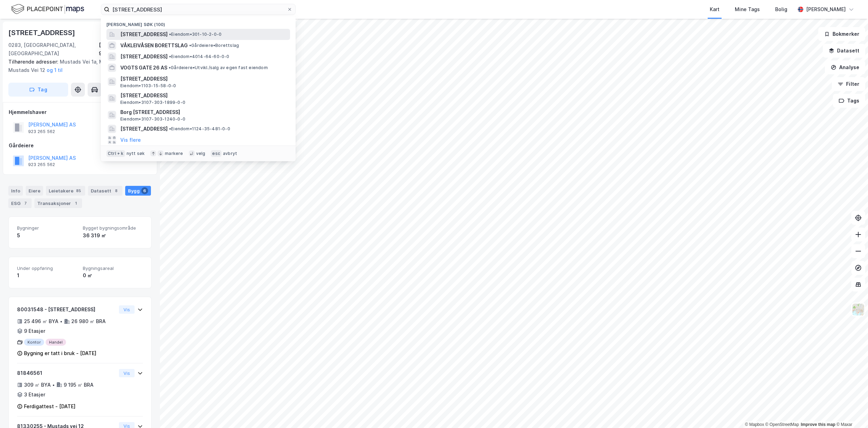 The width and height of the screenshot is (868, 428). I want to click on a: Improve this map, so click(818, 425).